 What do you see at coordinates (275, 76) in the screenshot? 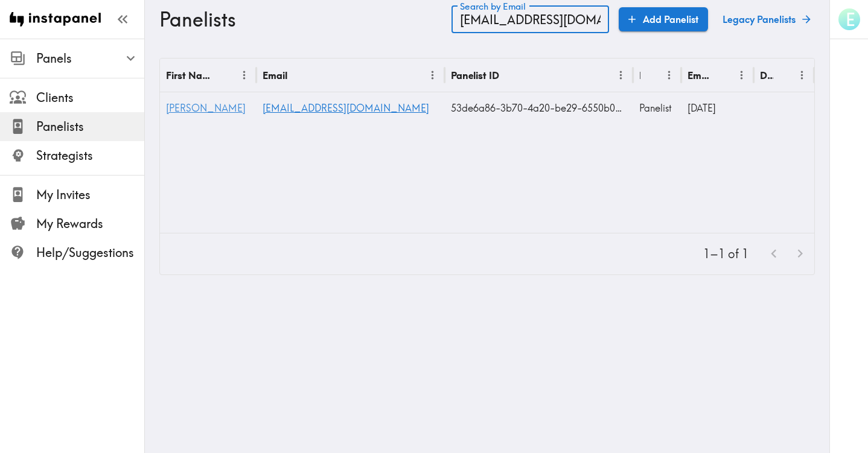
I see `div: Email` at bounding box center [275, 76].